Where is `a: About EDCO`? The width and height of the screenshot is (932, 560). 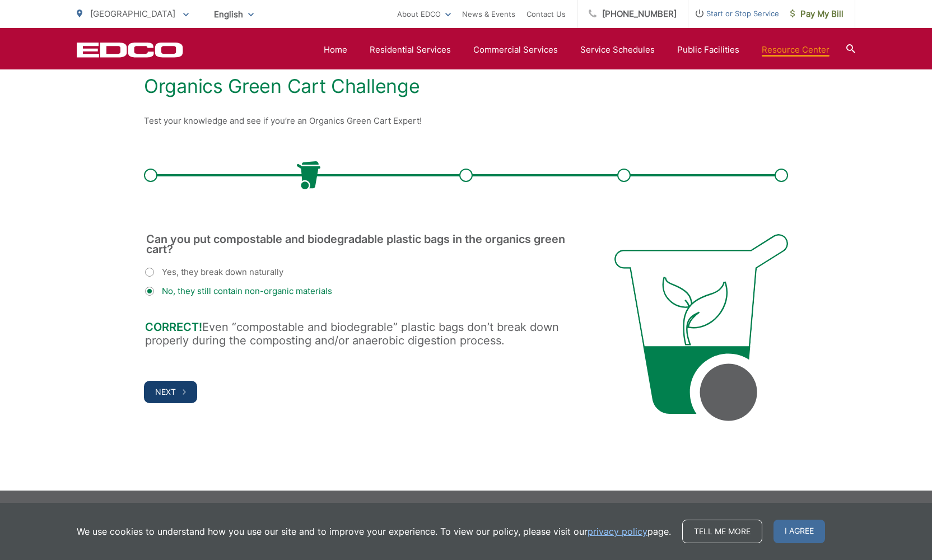 a: About EDCO is located at coordinates (424, 14).